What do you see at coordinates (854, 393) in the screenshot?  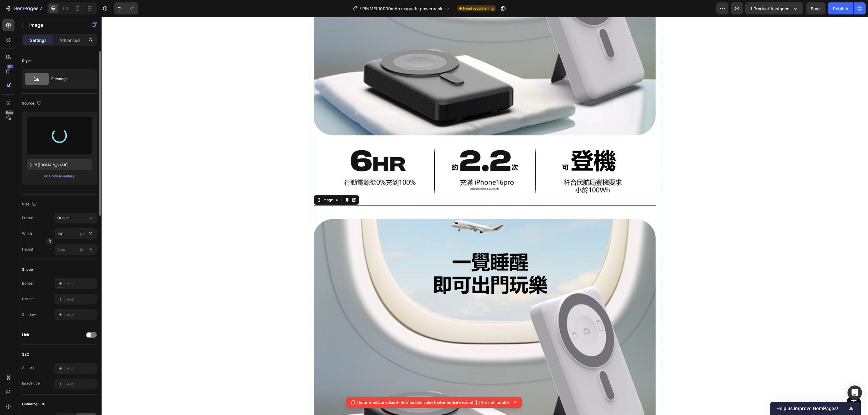 I see `div: Open Intercom Messenger` at bounding box center [854, 393].